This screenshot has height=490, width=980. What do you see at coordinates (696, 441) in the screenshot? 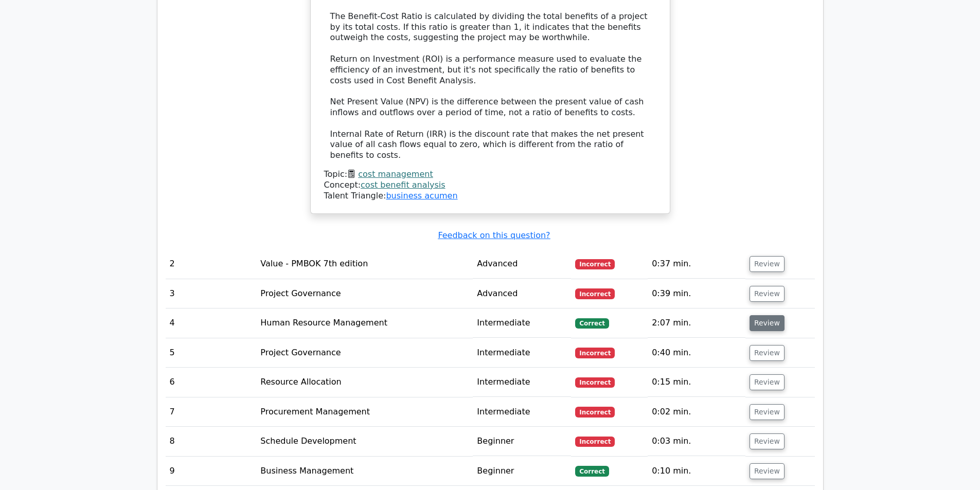
I see `td: 0:03 min.` at bounding box center [696, 441].